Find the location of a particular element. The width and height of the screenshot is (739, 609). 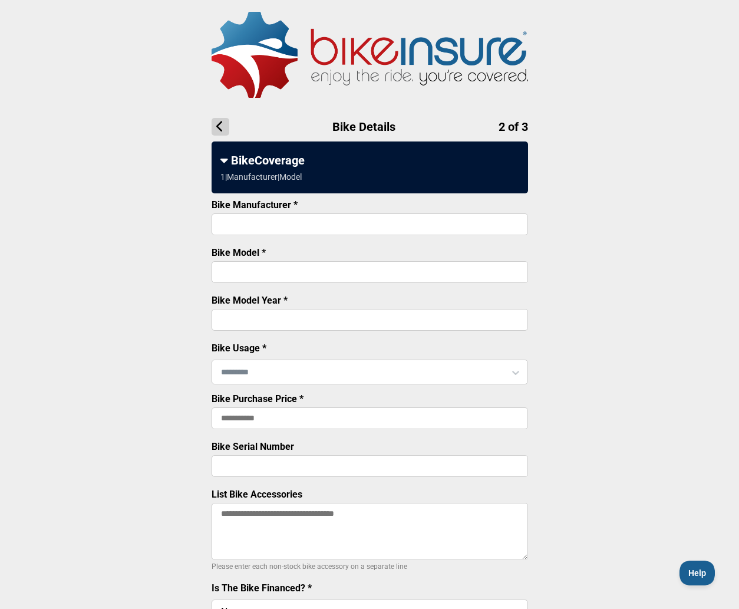

label: Bike Model Year * is located at coordinates (249, 300).